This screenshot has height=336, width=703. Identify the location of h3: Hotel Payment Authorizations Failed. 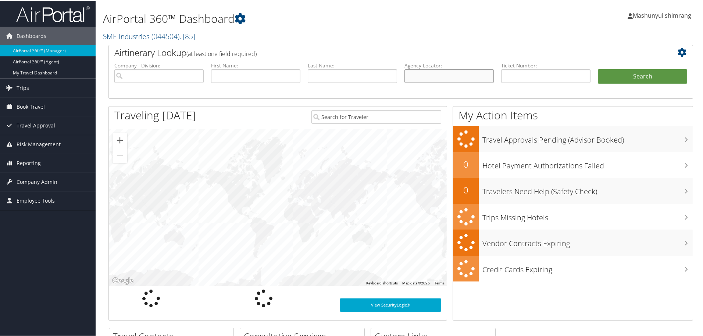
(588, 163).